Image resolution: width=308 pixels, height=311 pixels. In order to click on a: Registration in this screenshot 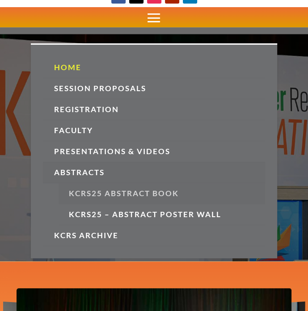, I will do `click(154, 110)`.